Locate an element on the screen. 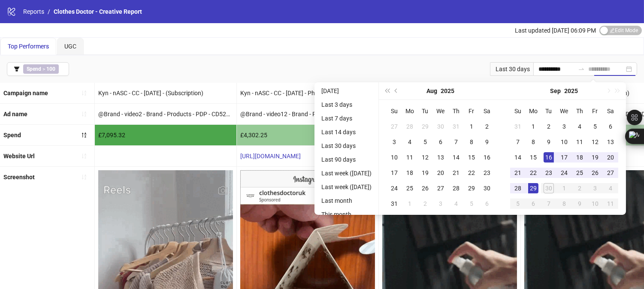 The width and height of the screenshot is (644, 289). div: 26 is located at coordinates (595, 173).